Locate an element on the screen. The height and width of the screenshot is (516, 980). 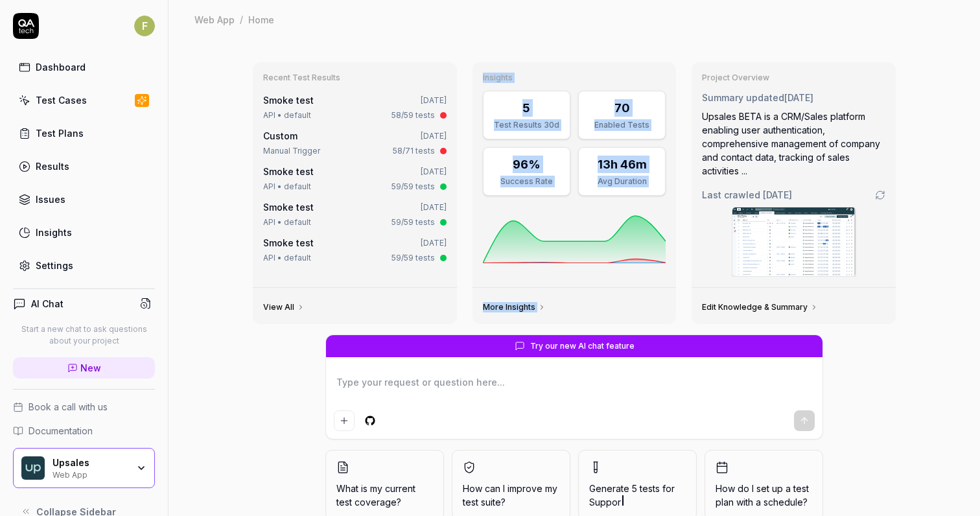
div: 13h 46m is located at coordinates (622, 164).